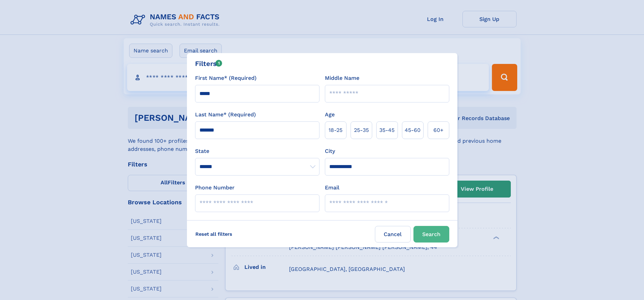 This screenshot has height=300, width=644. What do you see at coordinates (330, 115) in the screenshot?
I see `label: Age` at bounding box center [330, 115].